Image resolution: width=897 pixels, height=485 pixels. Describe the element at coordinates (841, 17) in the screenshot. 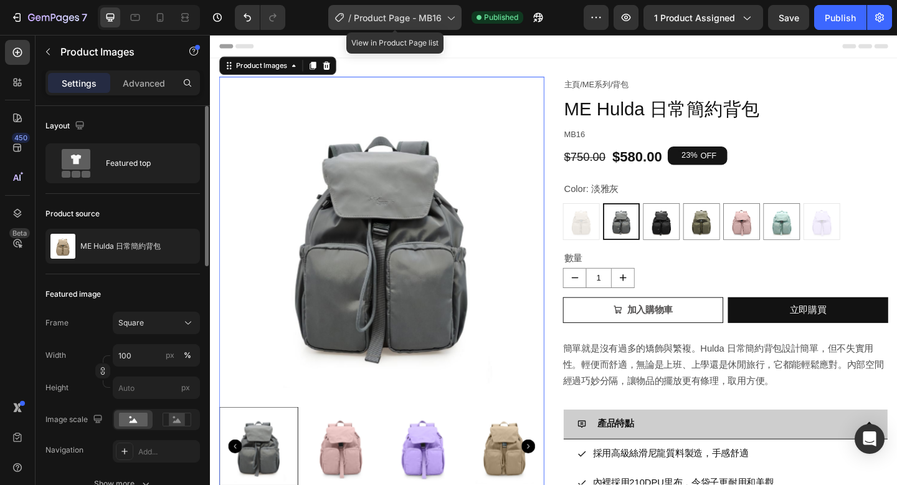

I see `div: Publish` at that location.